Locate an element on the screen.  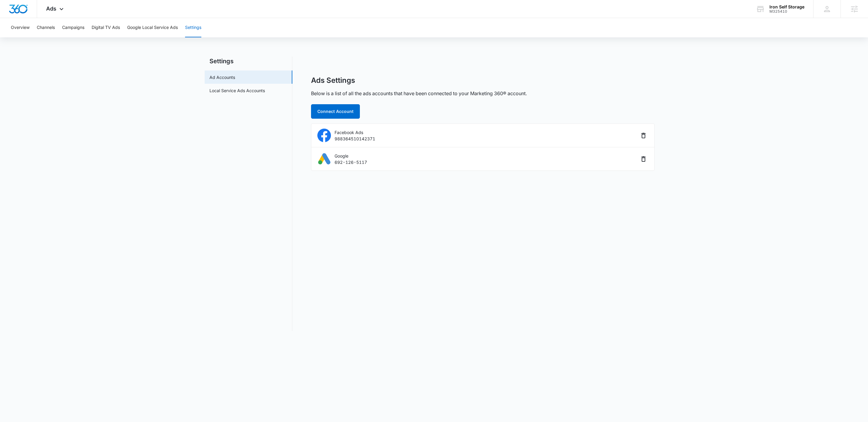
button: Connect Account is located at coordinates (336, 111).